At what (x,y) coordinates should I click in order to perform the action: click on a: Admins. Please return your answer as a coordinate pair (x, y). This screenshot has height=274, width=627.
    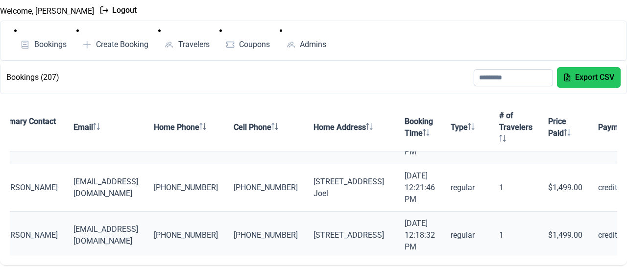
    Looking at the image, I should click on (306, 45).